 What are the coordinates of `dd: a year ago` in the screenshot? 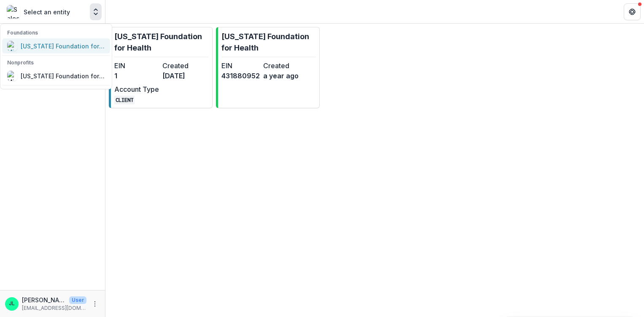 It's located at (282, 76).